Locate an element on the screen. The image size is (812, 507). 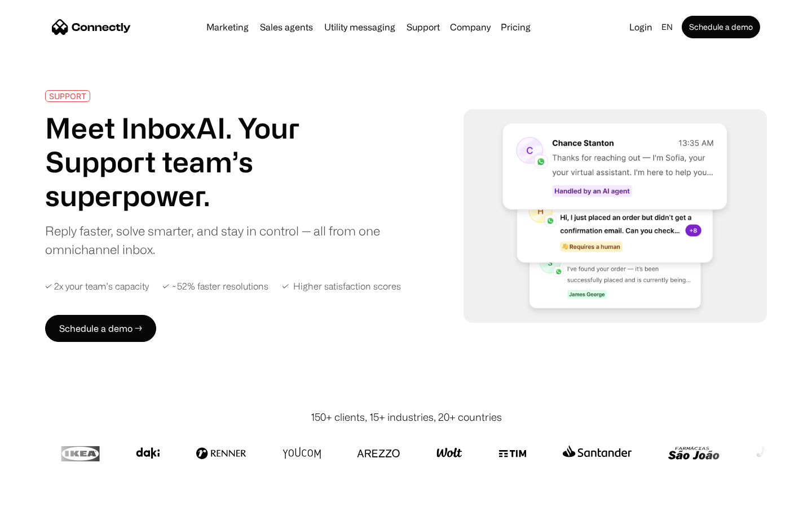
a: Marketing is located at coordinates (227, 27).